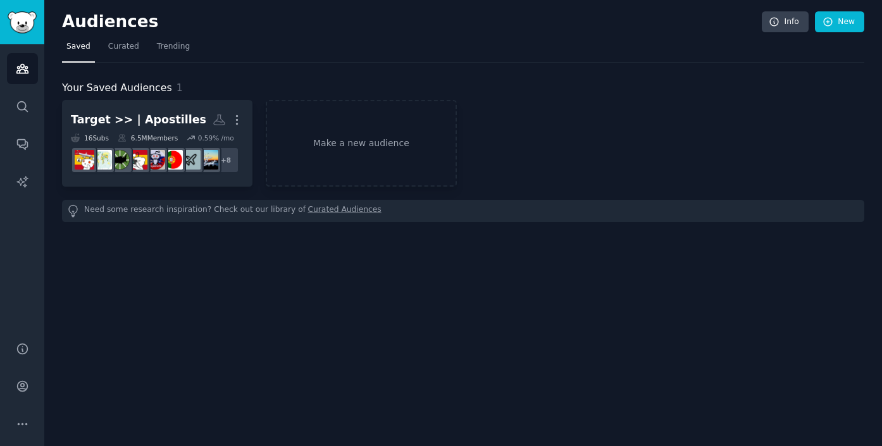 Image resolution: width=882 pixels, height=446 pixels. Describe the element at coordinates (226, 160) in the screenshot. I see `div: + 8` at that location.